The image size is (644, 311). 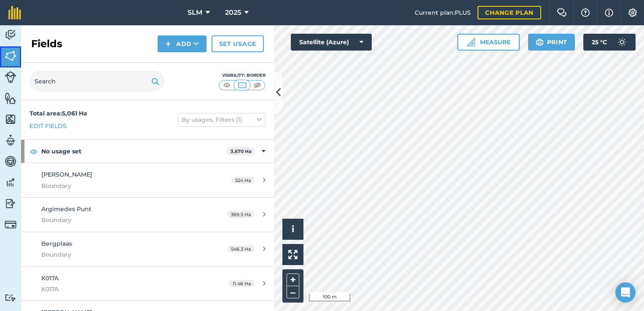 I want to click on span: 11.46 Ha, so click(x=241, y=283).